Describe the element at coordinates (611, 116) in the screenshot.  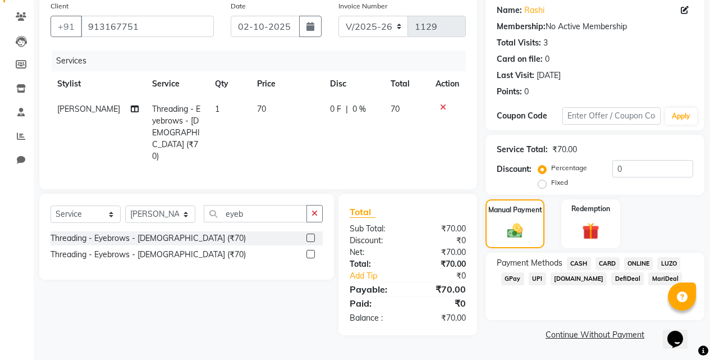
I see `input: Enter Offer / Coupon Code` at that location.